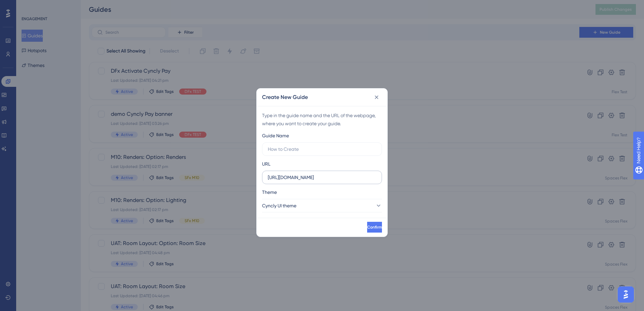 This screenshot has height=311, width=644. I want to click on input: How to Create, so click(322, 149).